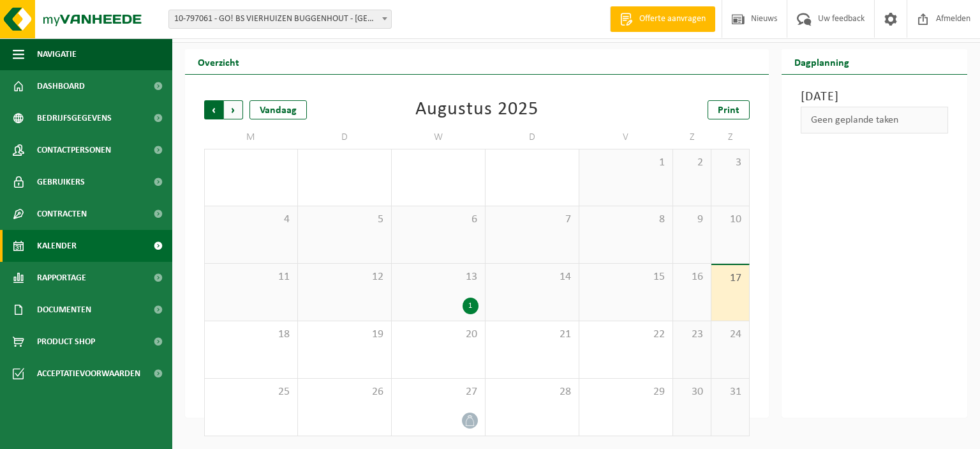 The width and height of the screenshot is (980, 449). I want to click on div: Geen geplande taken, so click(874, 120).